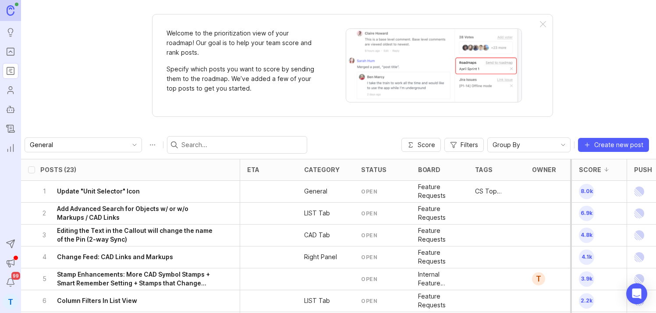 The height and width of the screenshot is (313, 656). I want to click on h6: Stamp Enhancements: More CAD Symbol Stamps + Smart Remember Setting + Stamps that Change Color to..., so click(136, 279).